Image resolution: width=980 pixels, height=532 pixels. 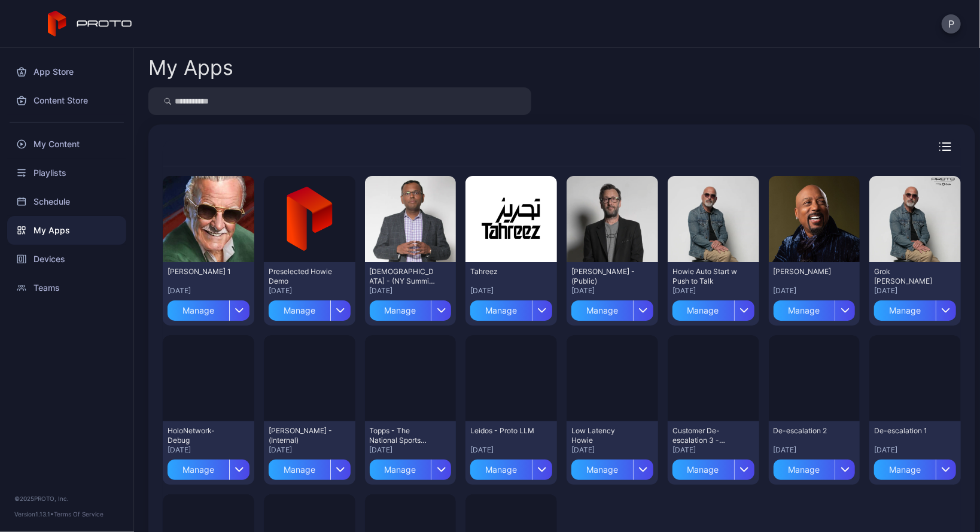 I want to click on div: Devices, so click(x=67, y=259).